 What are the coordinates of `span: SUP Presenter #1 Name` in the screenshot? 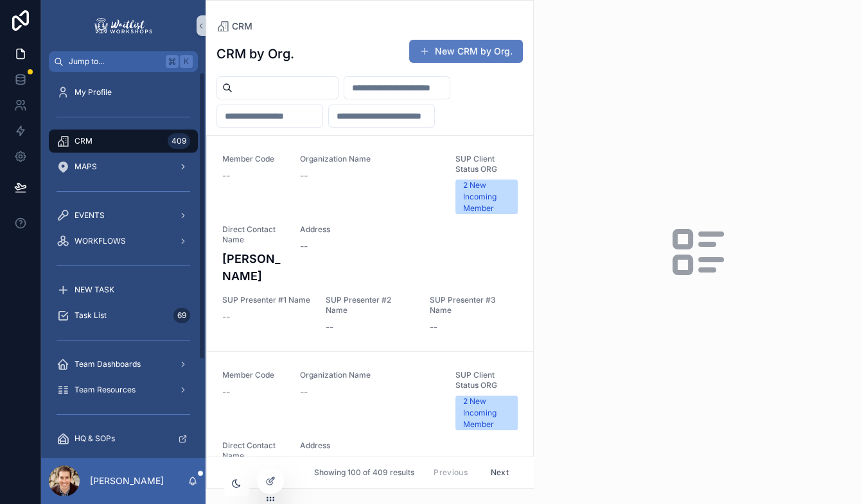 It's located at (266, 300).